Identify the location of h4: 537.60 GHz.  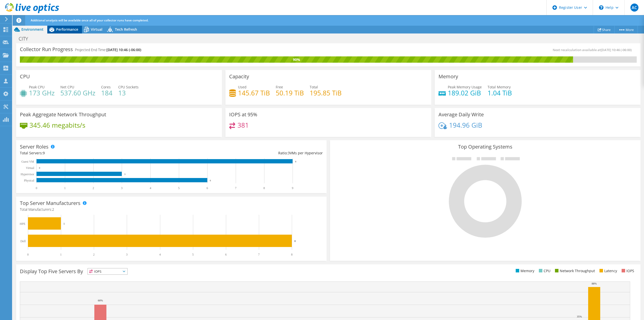
(78, 93).